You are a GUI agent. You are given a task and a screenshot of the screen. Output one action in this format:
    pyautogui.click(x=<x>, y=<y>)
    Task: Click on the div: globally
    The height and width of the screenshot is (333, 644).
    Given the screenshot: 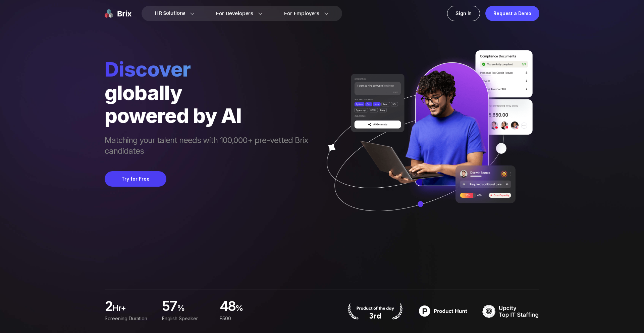 What is the action you would take?
    pyautogui.click(x=209, y=93)
    